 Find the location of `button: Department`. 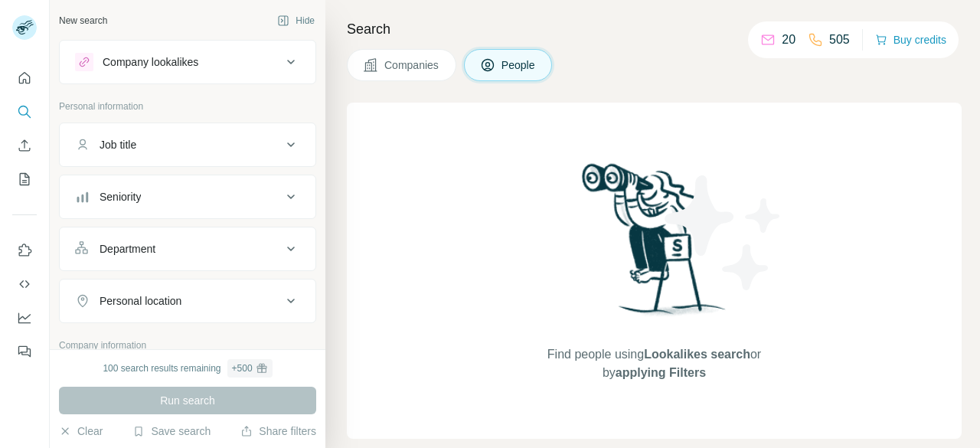

button: Department is located at coordinates (187, 249).